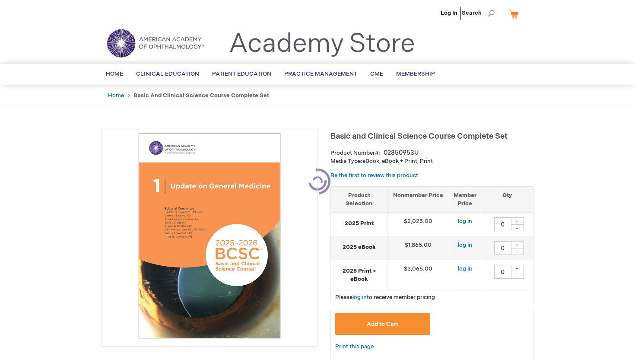 The height and width of the screenshot is (363, 635). What do you see at coordinates (355, 153) in the screenshot?
I see `strong: Product Number` at bounding box center [355, 153].